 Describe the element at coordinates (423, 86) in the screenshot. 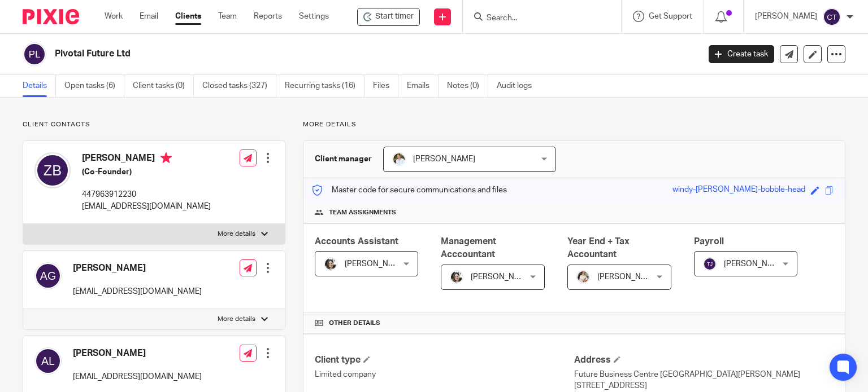

I see `a: Emails` at that location.